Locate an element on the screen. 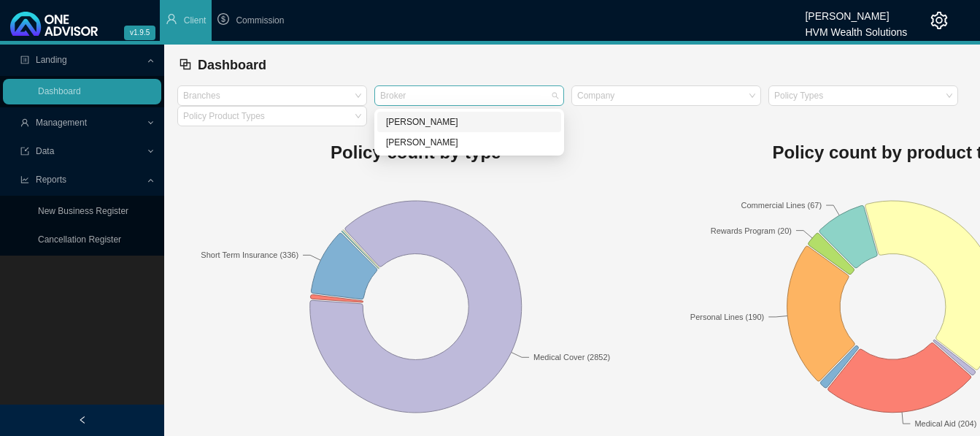 The width and height of the screenshot is (980, 436). span: Commission is located at coordinates (260, 21).